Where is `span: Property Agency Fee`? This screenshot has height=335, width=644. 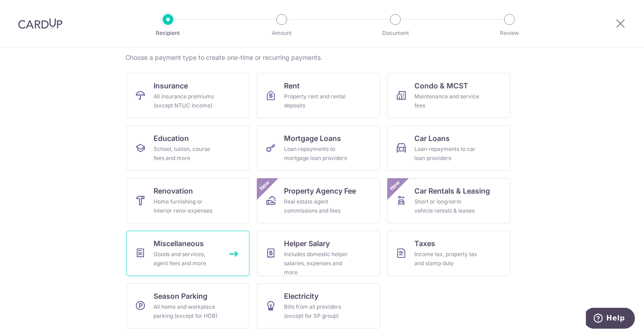
span: Property Agency Fee is located at coordinates (320, 191).